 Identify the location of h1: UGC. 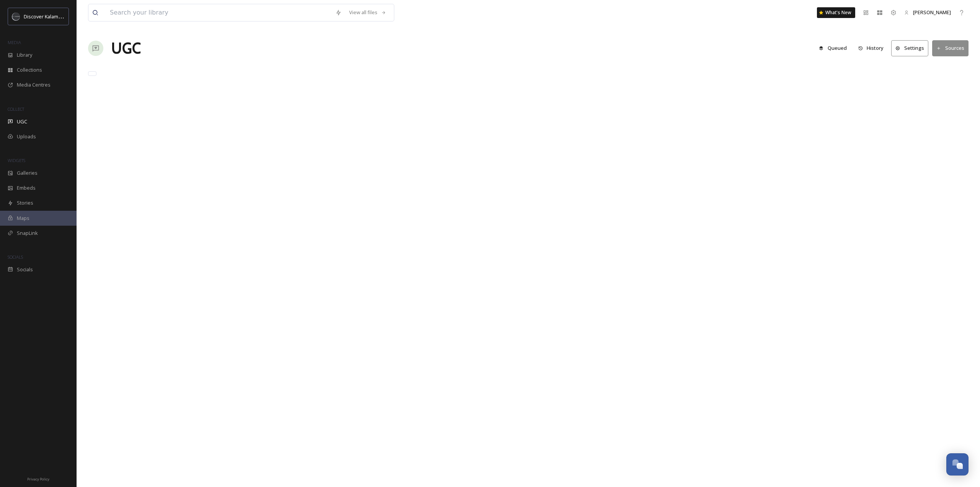
(126, 48).